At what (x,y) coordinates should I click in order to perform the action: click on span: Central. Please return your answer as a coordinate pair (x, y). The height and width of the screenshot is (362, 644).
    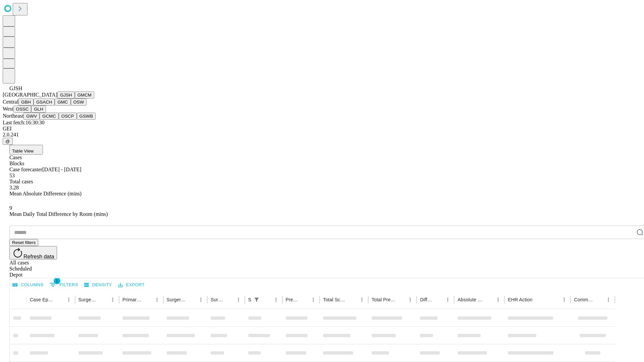
    Looking at the image, I should click on (10, 102).